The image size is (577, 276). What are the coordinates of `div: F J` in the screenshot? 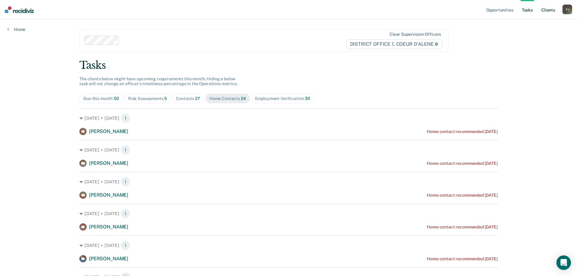 It's located at (567, 9).